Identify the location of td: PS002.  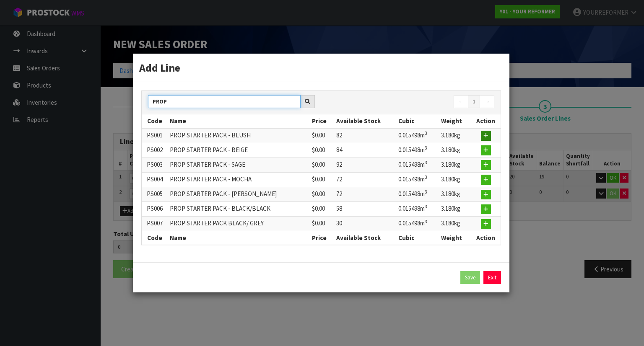
(155, 150).